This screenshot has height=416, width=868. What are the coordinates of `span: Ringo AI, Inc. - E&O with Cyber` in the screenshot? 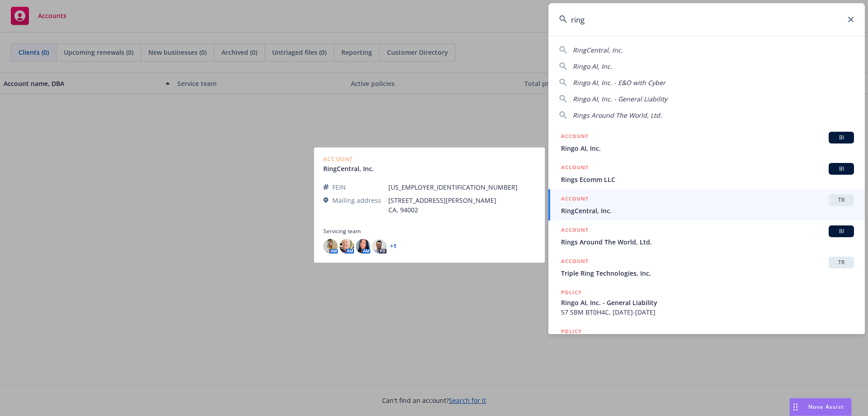 It's located at (619, 83).